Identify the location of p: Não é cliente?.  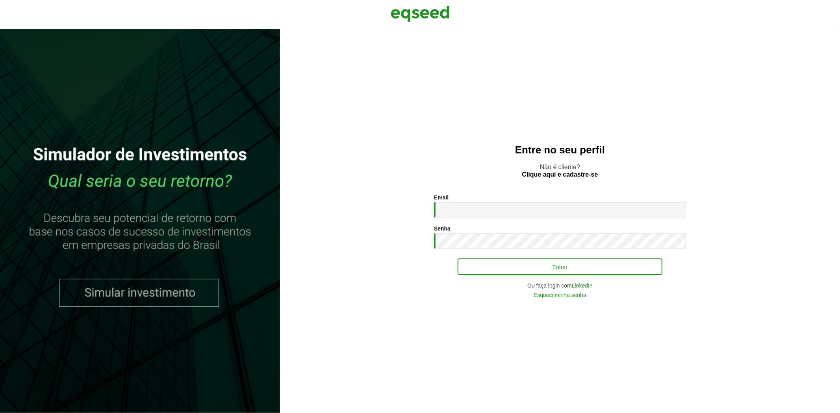
(560, 171).